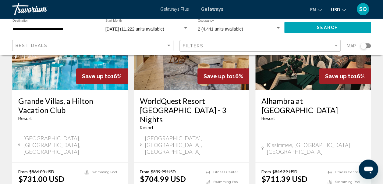 Image resolution: width=383 pixels, height=184 pixels. Describe the element at coordinates (316, 9) in the screenshot. I see `button: Change language` at that location.